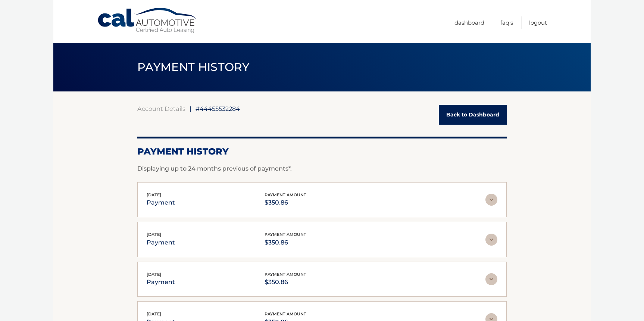 This screenshot has height=321, width=644. I want to click on a: Back to Dashboard, so click(473, 115).